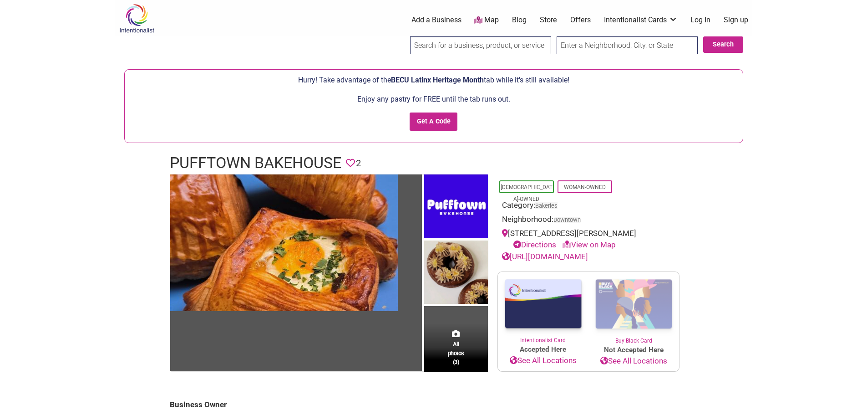 The width and height of the screenshot is (867, 415). What do you see at coordinates (548, 20) in the screenshot?
I see `a: Store` at bounding box center [548, 20].